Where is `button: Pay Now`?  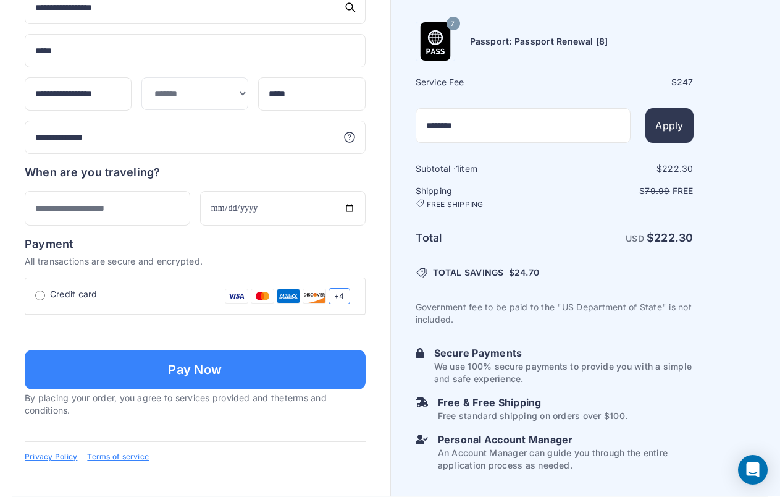
button: Pay Now is located at coordinates (195, 369).